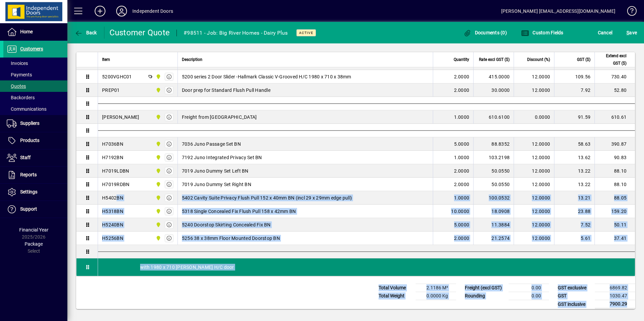 The height and width of the screenshot is (321, 644). Describe the element at coordinates (112, 225) in the screenshot. I see `div: H5240BN` at that location.